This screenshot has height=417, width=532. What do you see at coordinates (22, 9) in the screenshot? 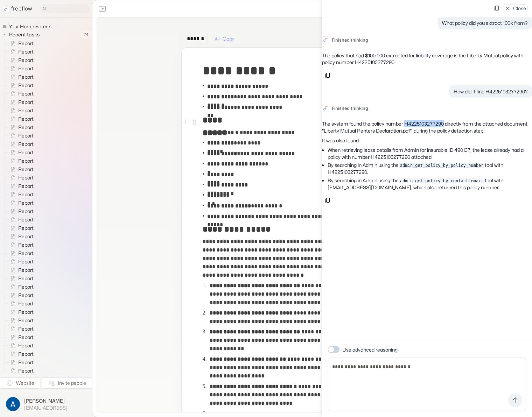
I see `p: freeflow` at bounding box center [22, 9].